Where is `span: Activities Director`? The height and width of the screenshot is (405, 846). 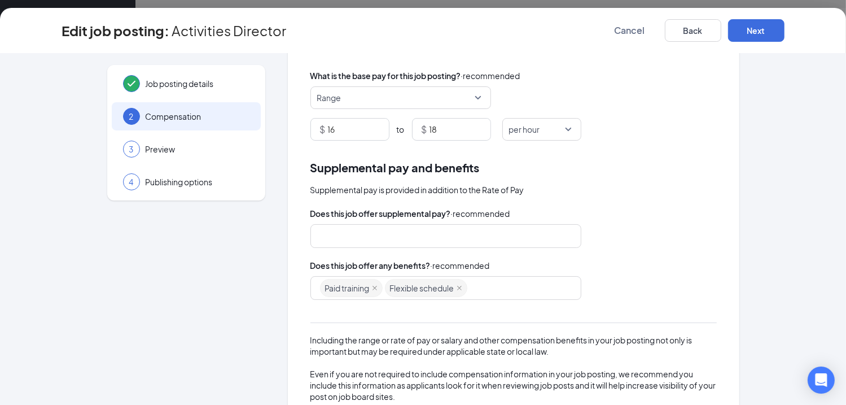
span: Activities Director is located at coordinates (229, 30).